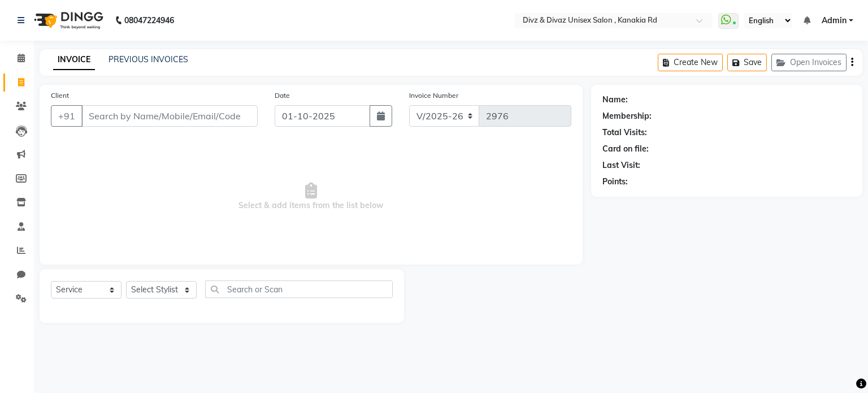  I want to click on div: Points:, so click(614, 181).